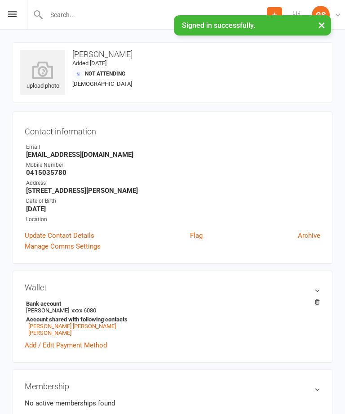 This screenshot has width=345, height=414. Describe the element at coordinates (171, 319) in the screenshot. I see `strong: Account shared with following contacts` at that location.